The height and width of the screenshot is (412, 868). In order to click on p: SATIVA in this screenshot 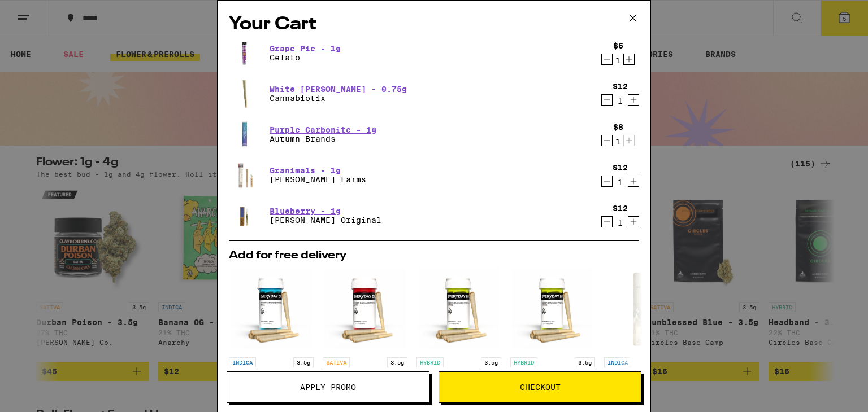, I will do `click(336, 363)`.